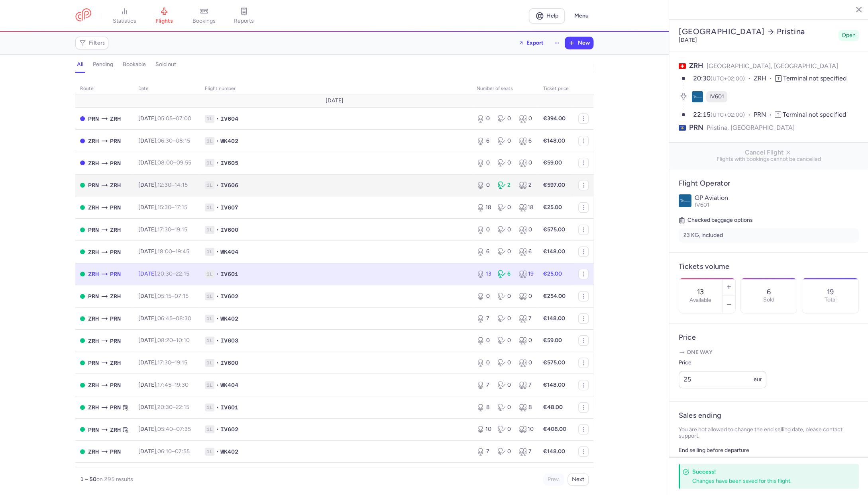 The width and height of the screenshot is (868, 495). Describe the element at coordinates (204, 16) in the screenshot. I see `a: bookings` at that location.